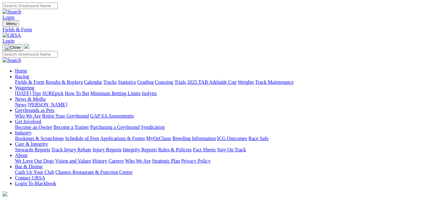 This screenshot has height=197, width=422. What do you see at coordinates (32, 144) in the screenshot?
I see `a: Care & Integrity` at bounding box center [32, 144].